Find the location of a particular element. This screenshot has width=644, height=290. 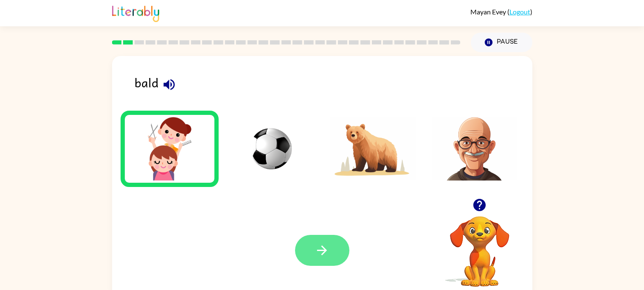

a: Logout is located at coordinates (520, 11).